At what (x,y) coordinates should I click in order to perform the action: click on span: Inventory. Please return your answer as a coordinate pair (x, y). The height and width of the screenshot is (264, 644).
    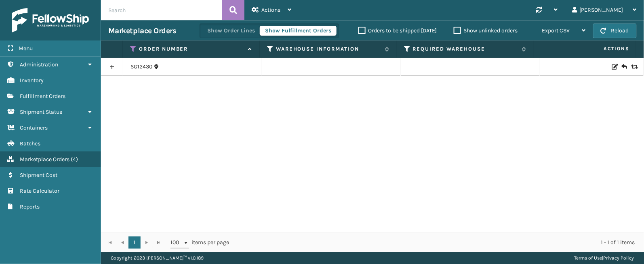
    Looking at the image, I should click on (31, 80).